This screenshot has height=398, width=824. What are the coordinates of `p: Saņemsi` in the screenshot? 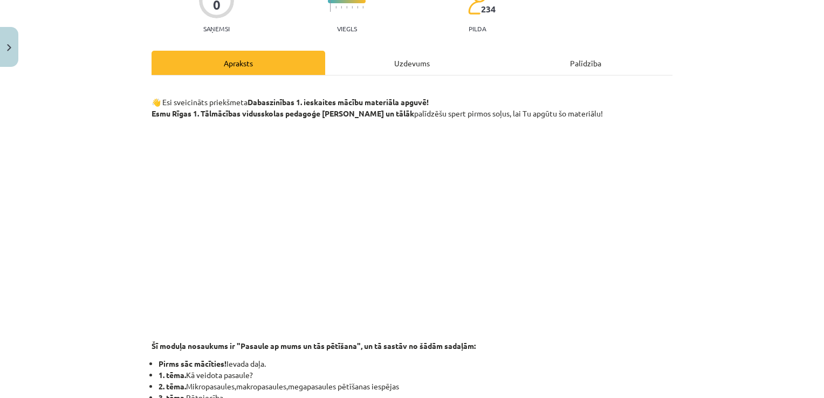 It's located at (216, 29).